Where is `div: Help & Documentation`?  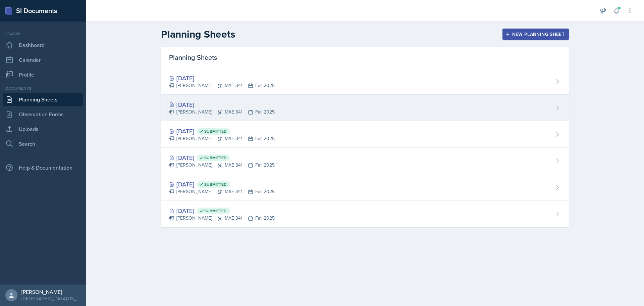 div: Help & Documentation is located at coordinates (43, 168).